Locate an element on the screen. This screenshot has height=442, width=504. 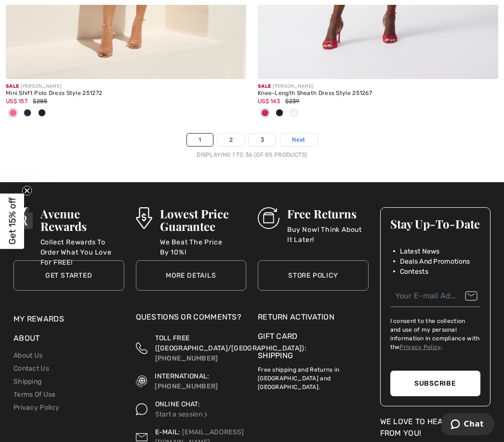
h3: Lowest Price Guarantee is located at coordinates (203, 220).